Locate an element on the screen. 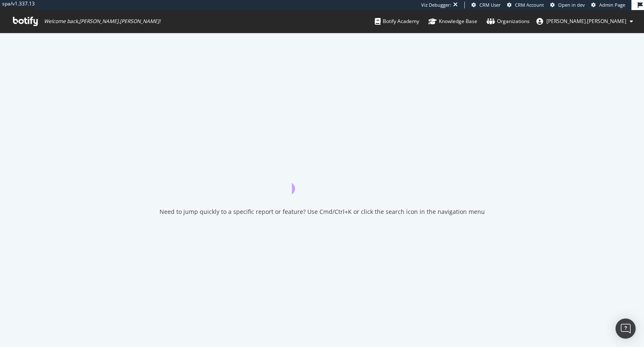  span: Admin Page is located at coordinates (612, 5).